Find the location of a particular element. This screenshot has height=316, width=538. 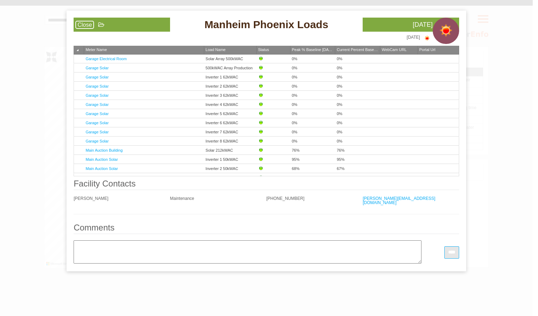

span: Meter Name is located at coordinates (96, 50).